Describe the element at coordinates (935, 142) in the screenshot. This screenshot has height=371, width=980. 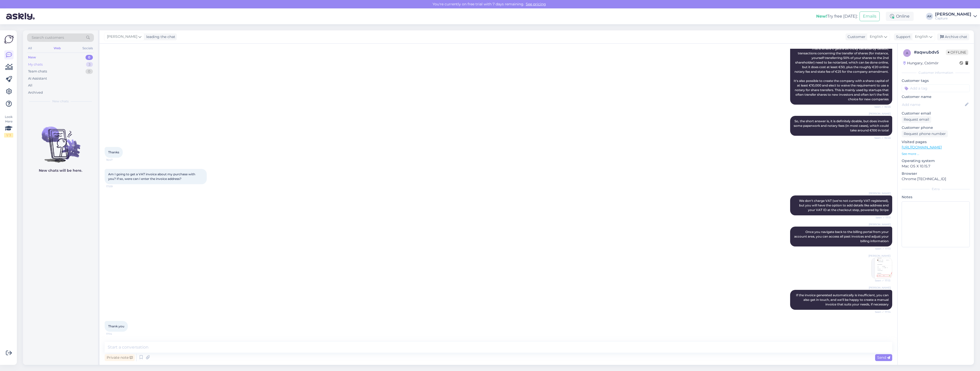
I see `p: Visited pages` at that location.